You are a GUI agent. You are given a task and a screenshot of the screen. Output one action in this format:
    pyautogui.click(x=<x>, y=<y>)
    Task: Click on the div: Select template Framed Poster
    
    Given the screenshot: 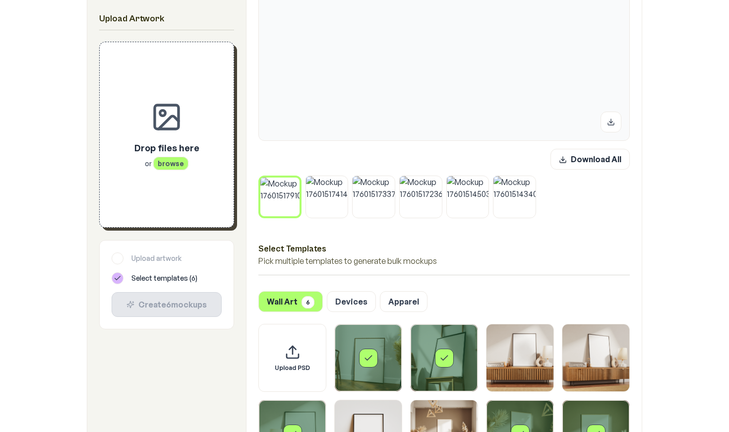 What is the action you would take?
    pyautogui.click(x=368, y=357)
    